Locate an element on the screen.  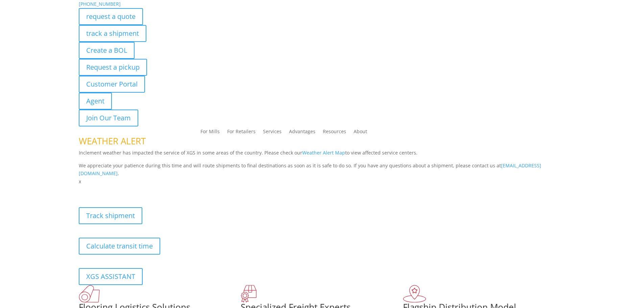
a: Calculate transit time is located at coordinates (119, 246).